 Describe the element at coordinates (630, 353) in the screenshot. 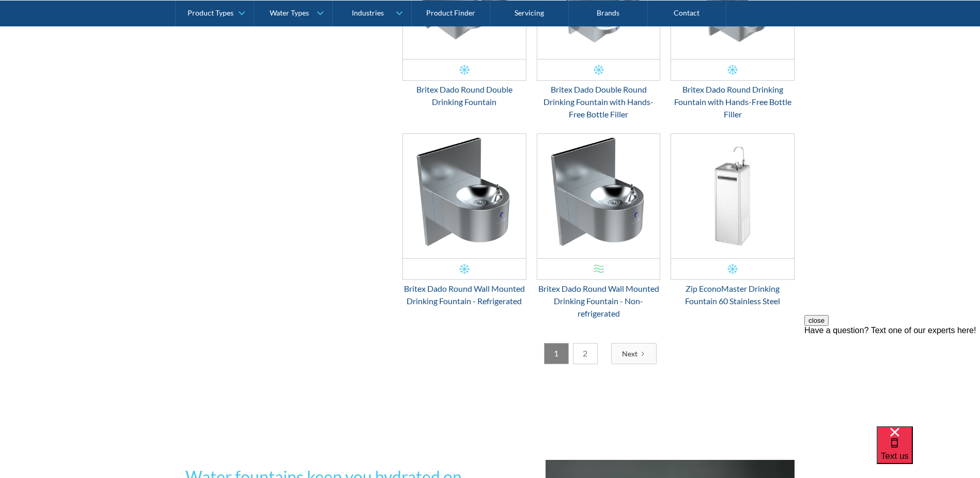

I see `div: Next` at that location.